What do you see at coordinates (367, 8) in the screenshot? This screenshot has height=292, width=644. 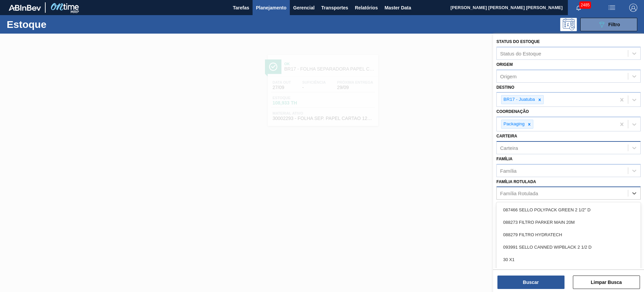 I see `span: Relatórios` at bounding box center [367, 8].